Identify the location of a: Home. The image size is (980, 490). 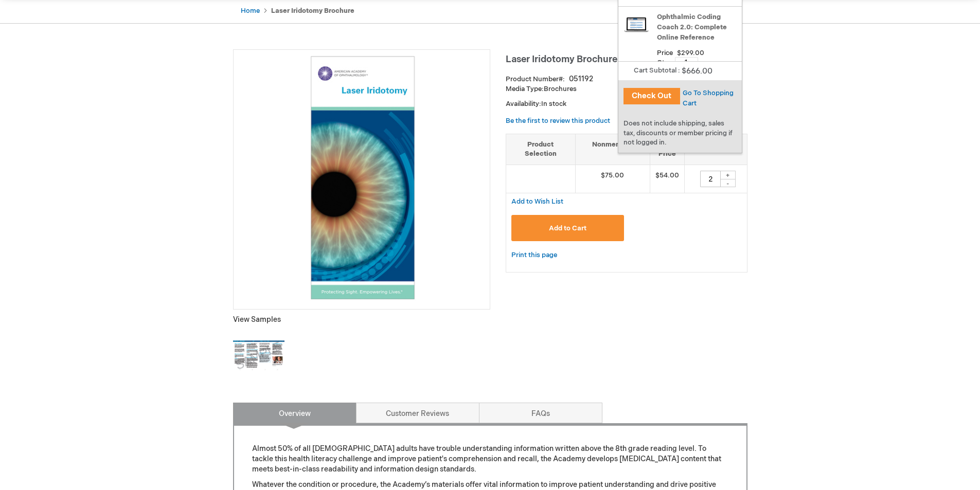
(250, 11).